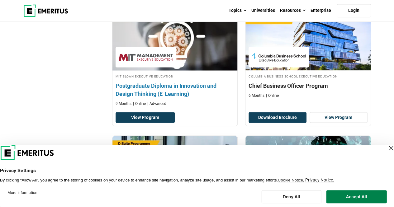 The width and height of the screenshot is (394, 207). Describe the element at coordinates (256, 95) in the screenshot. I see `p: 6 Months` at that location.